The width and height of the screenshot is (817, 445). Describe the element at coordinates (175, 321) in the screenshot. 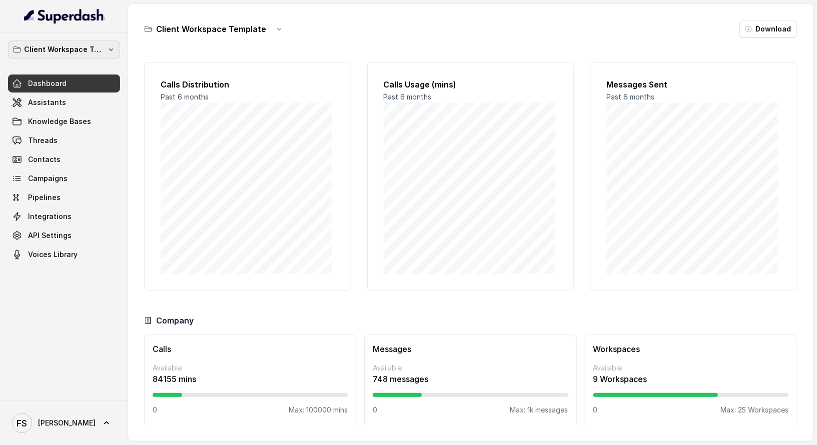

I see `h3: Company` at that location.